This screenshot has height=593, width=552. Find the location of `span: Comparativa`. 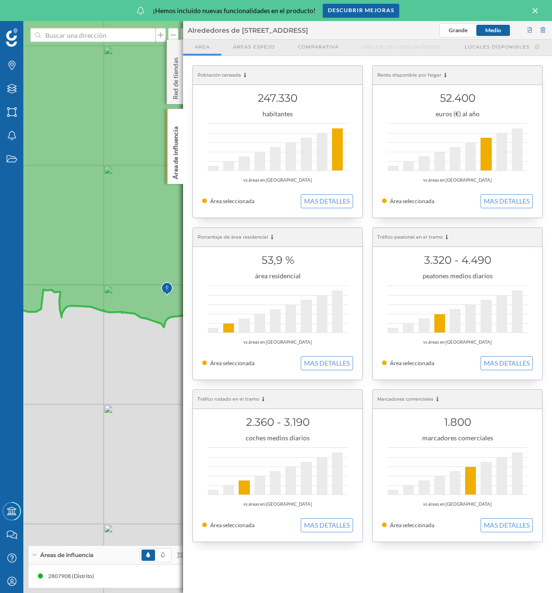

span: Comparativa is located at coordinates (318, 47).